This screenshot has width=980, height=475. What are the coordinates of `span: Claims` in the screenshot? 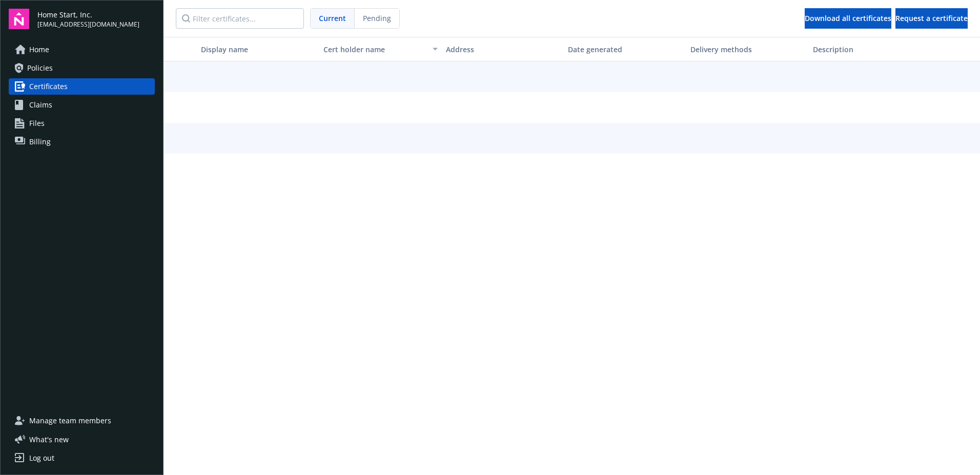 It's located at (40, 105).